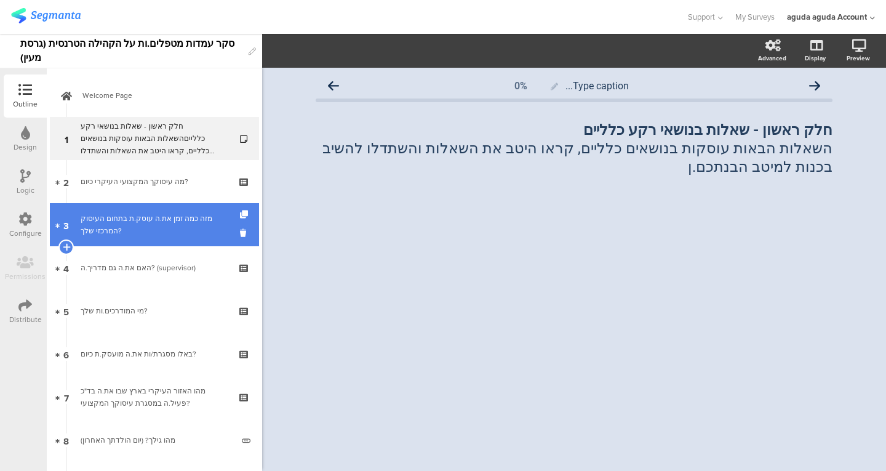  Describe the element at coordinates (66, 268) in the screenshot. I see `span: 4` at that location.